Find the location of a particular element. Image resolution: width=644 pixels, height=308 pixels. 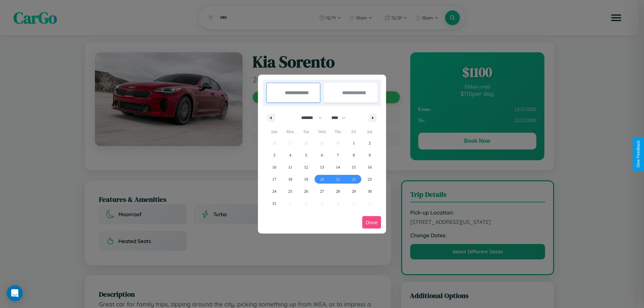

button: 24 is located at coordinates (274, 191).